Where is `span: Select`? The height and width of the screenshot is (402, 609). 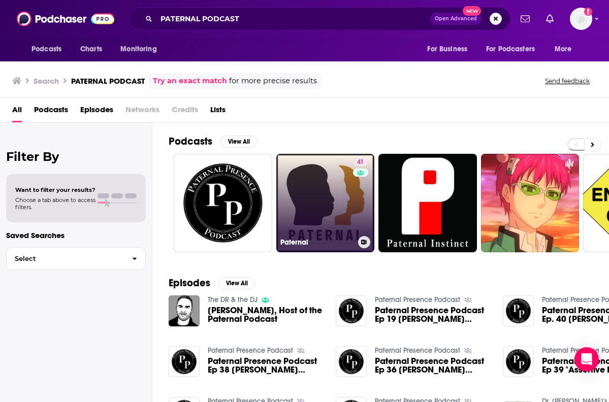 span: Select is located at coordinates (65, 259).